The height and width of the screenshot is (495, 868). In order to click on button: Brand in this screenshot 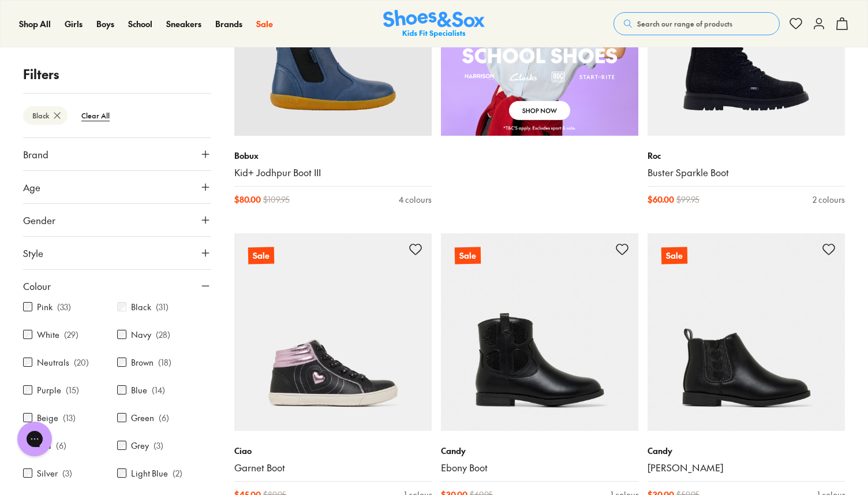, I will do `click(117, 154)`.